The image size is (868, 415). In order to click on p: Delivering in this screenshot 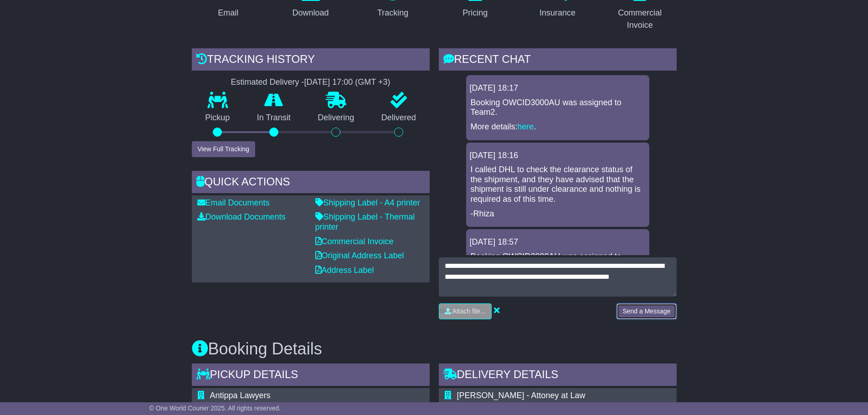, I will do `click(337, 118)`.